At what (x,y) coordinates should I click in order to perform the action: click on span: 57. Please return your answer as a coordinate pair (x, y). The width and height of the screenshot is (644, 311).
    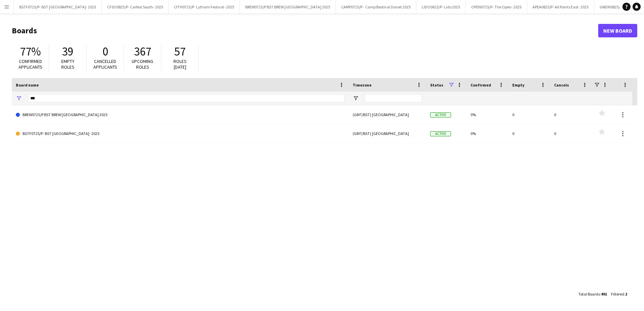
    Looking at the image, I should click on (180, 52).